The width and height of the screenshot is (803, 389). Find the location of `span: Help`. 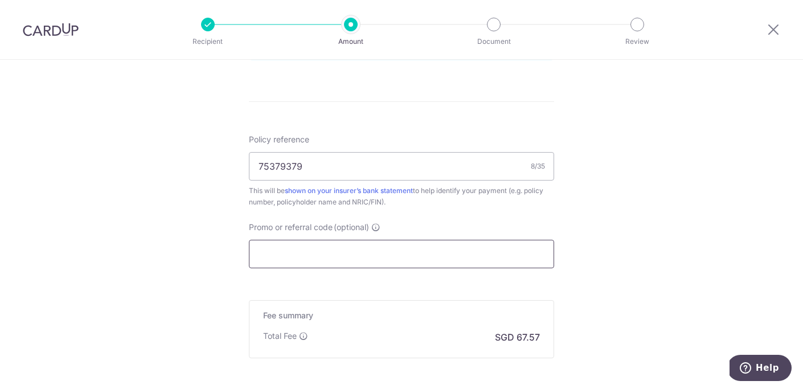

span: Help is located at coordinates (38, 13).